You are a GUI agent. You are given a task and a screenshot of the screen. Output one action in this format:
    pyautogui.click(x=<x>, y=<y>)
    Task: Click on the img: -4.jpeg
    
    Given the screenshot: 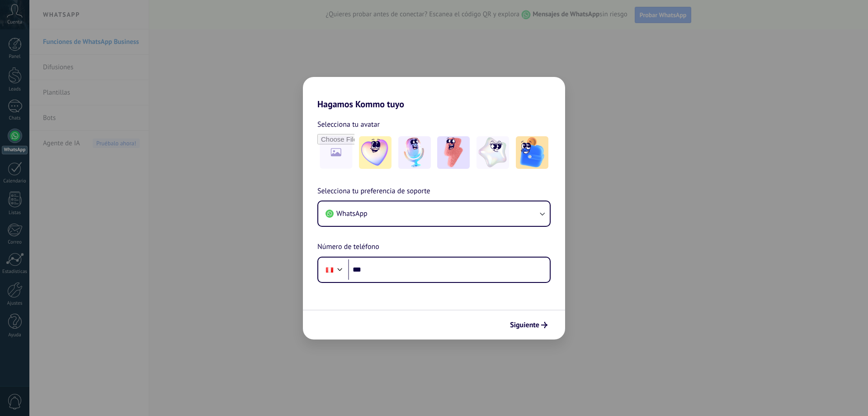 What is the action you would take?
    pyautogui.click(x=493, y=152)
    